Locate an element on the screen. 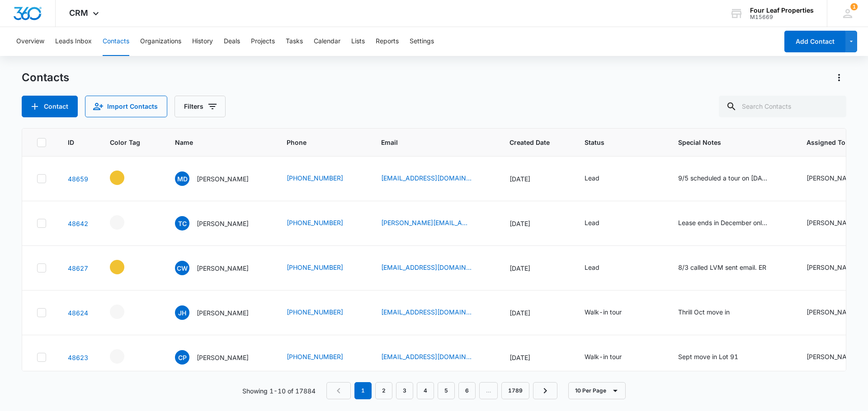 The image size is (868, 411). span: Color Tag is located at coordinates (124, 142).